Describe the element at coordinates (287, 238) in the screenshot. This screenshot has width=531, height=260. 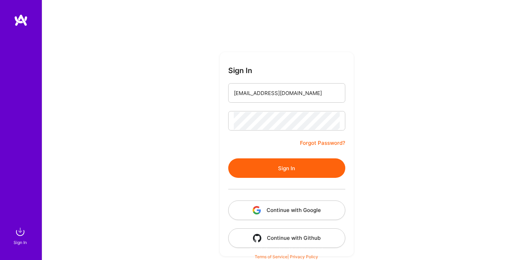
I see `button: Continue with Github` at that location.